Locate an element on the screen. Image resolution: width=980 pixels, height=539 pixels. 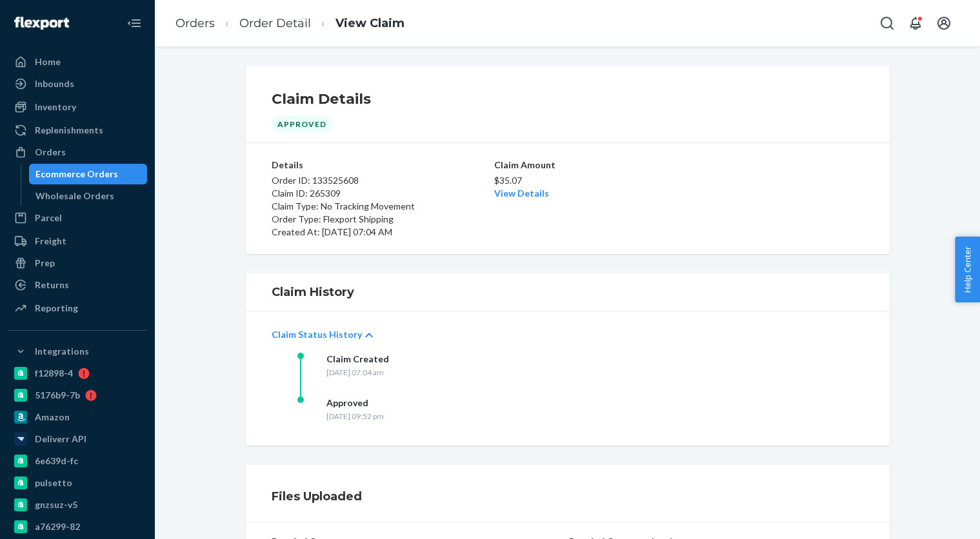
div: 6e639d-fc is located at coordinates (56, 461).